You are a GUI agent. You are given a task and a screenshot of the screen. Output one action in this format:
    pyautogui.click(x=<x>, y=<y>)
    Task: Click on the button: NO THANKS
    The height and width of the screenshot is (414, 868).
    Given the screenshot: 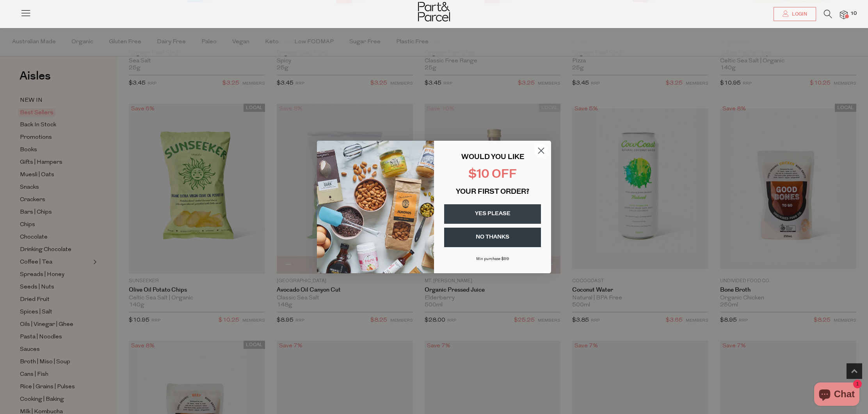 What is the action you would take?
    pyautogui.click(x=492, y=238)
    